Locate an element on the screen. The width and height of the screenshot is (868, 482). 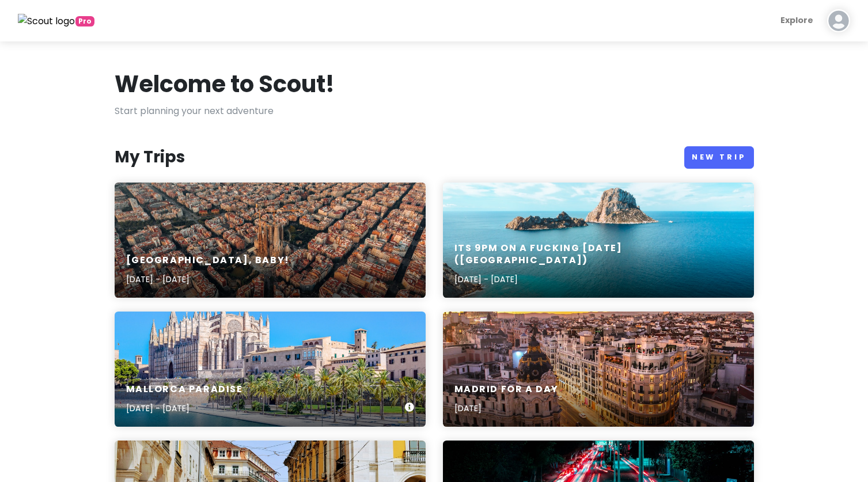
h6: Mallorca Paradise is located at coordinates (184, 389).